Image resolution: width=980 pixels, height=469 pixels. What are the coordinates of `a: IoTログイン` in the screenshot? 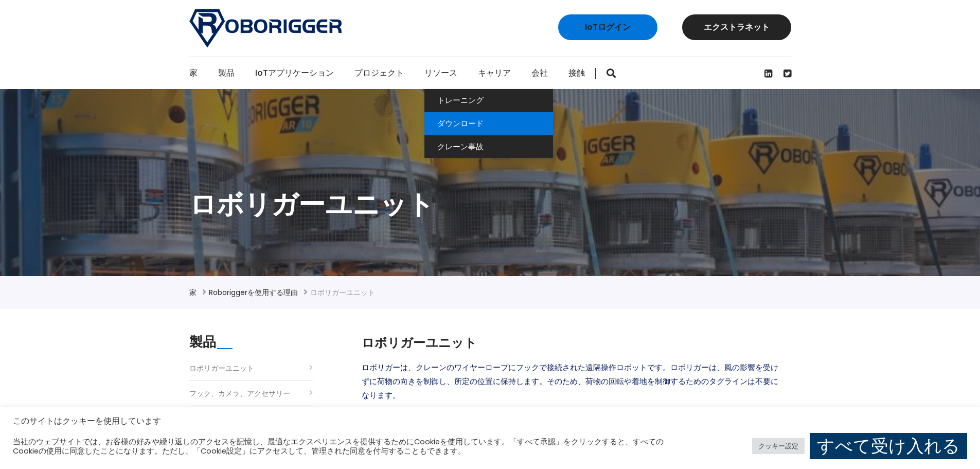 It's located at (607, 27).